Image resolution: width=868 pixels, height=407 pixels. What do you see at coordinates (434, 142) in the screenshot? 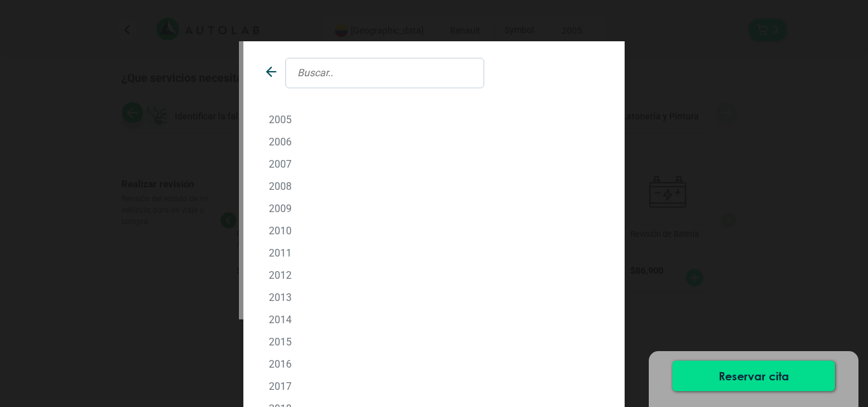
I see `p: 2006` at bounding box center [434, 142].